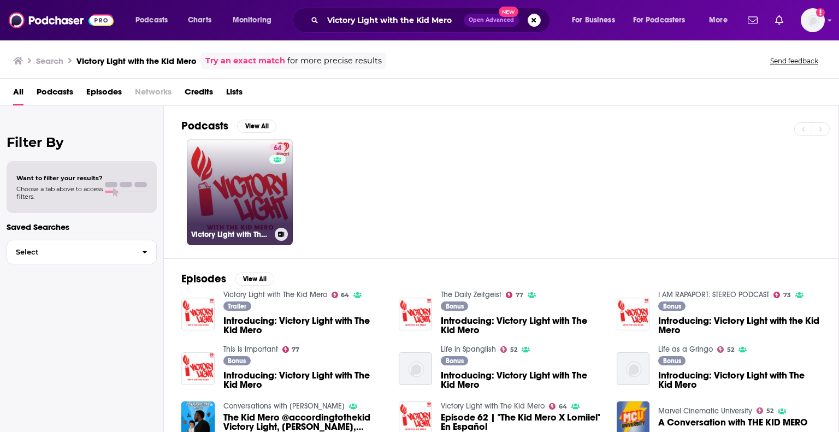  Describe the element at coordinates (55, 94) in the screenshot. I see `a: Podcasts` at that location.